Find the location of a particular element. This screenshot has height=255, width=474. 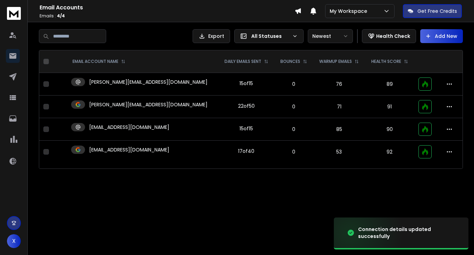

td: 71 is located at coordinates (339, 107).